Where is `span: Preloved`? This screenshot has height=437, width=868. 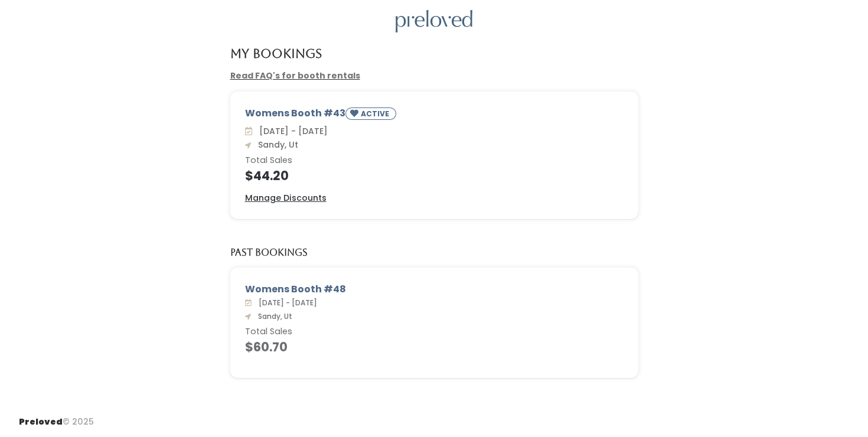
span: Preloved is located at coordinates (41, 422).